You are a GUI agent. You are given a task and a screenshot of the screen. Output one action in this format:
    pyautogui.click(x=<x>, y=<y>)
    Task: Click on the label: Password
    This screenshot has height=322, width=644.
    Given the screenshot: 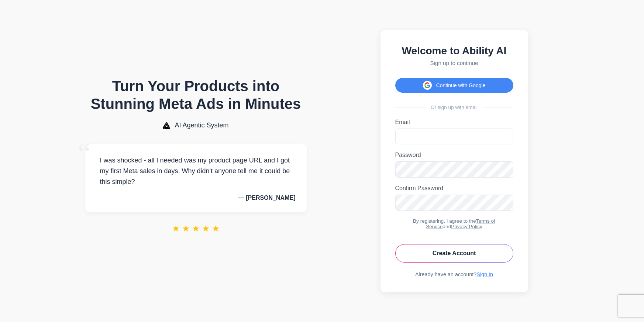 What is the action you would take?
    pyautogui.click(x=455, y=155)
    